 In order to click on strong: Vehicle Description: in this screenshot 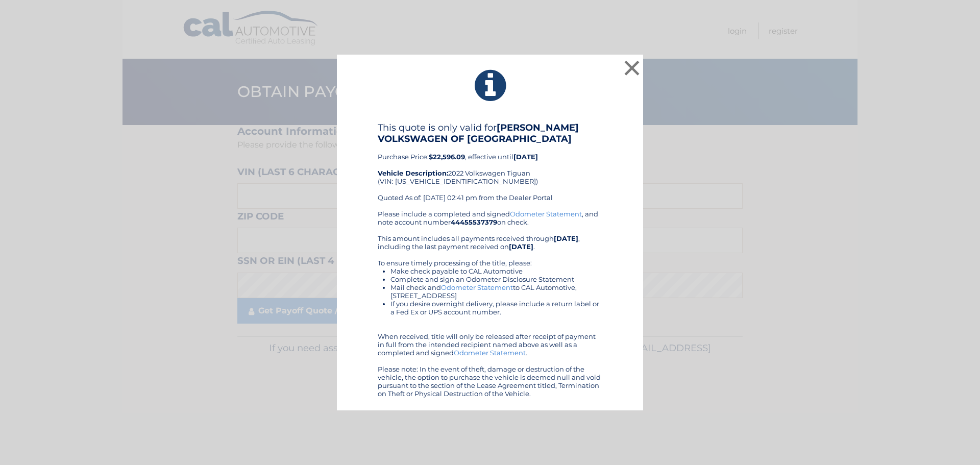, I will do `click(413, 173)`.